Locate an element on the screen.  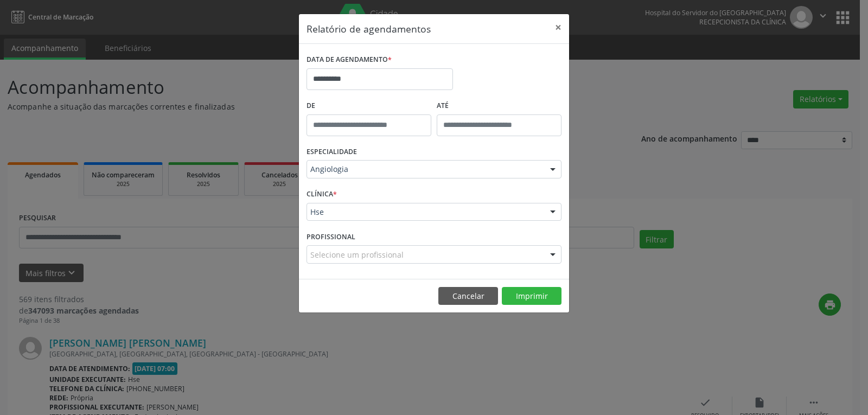
button: Close is located at coordinates (558, 27).